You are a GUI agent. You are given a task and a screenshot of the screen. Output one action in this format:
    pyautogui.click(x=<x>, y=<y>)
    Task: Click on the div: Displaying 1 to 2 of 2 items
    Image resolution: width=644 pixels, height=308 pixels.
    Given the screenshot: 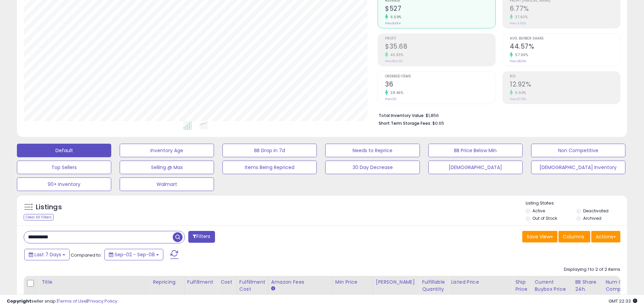 What is the action you would take?
    pyautogui.click(x=592, y=269)
    